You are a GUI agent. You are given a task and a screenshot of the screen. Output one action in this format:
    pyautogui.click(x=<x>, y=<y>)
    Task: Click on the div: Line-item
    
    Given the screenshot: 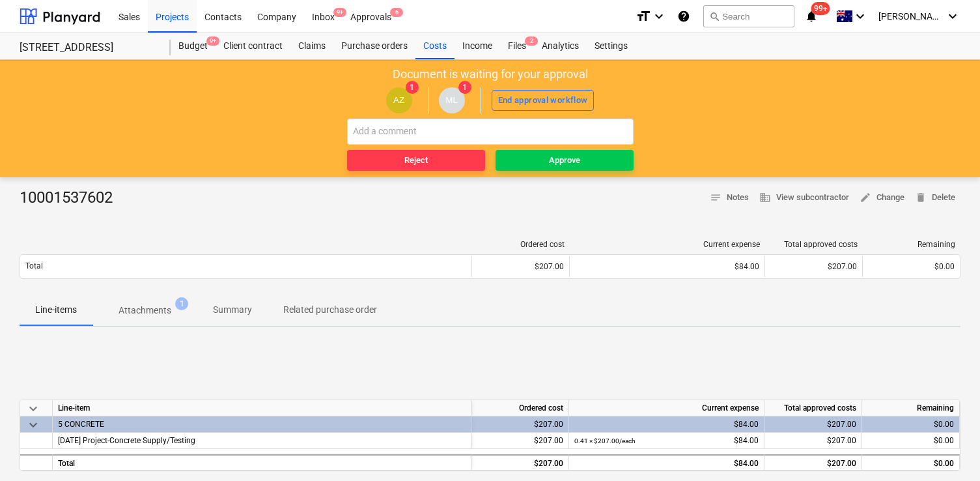 What is the action you would take?
    pyautogui.click(x=262, y=408)
    